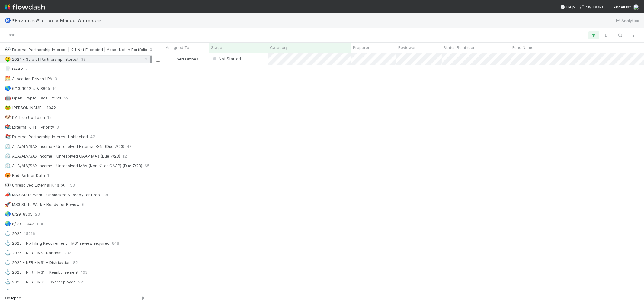 The width and height of the screenshot is (644, 306). I want to click on span: Not Started, so click(226, 59).